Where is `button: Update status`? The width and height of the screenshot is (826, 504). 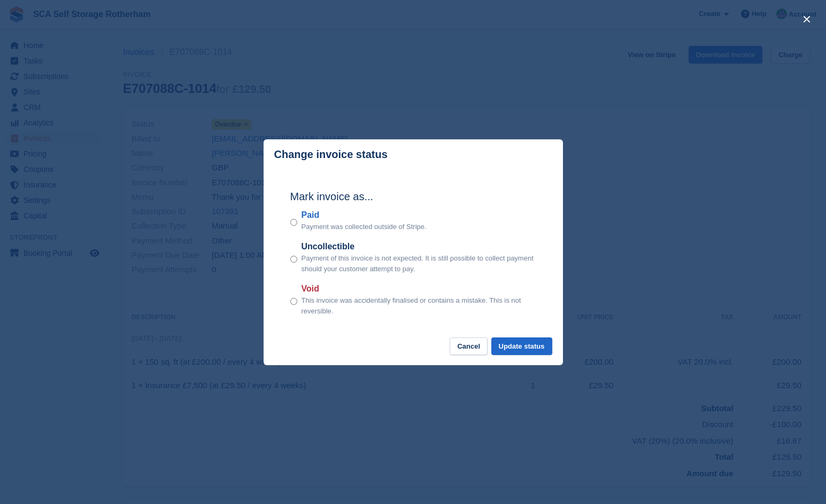
button: Update status is located at coordinates (522, 346).